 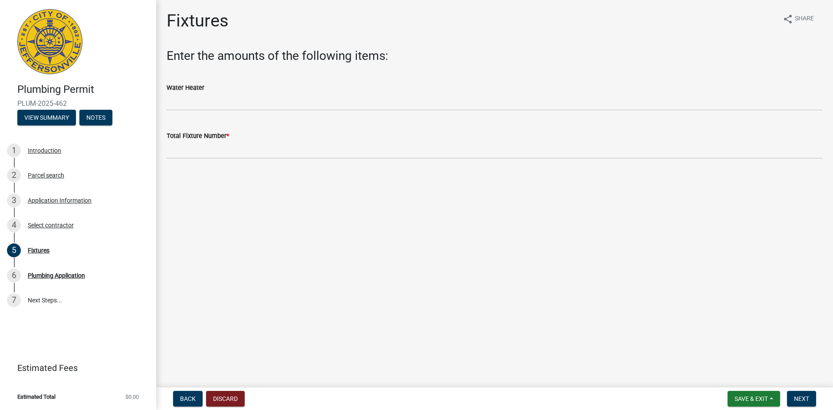 I want to click on button: Back, so click(x=188, y=399).